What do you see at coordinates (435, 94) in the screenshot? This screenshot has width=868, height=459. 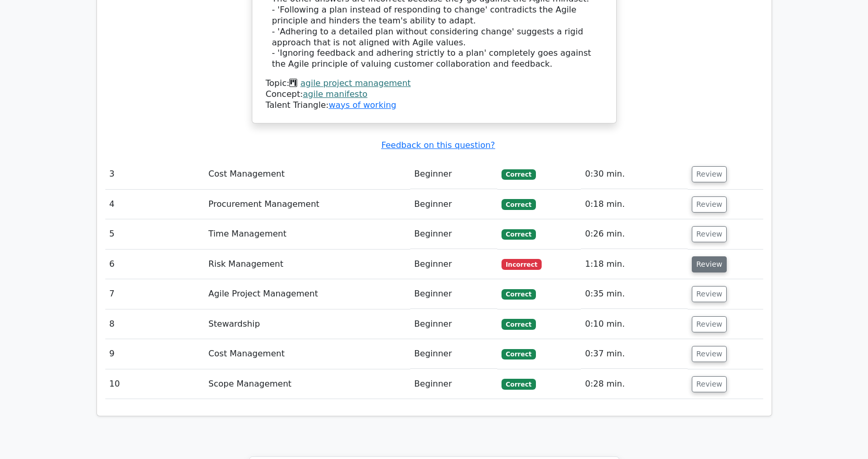 I see `div: Concept:` at bounding box center [435, 94].